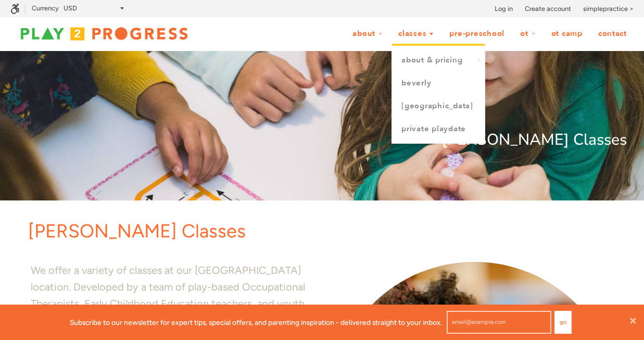 This screenshot has width=644, height=340. What do you see at coordinates (438, 83) in the screenshot?
I see `a: Beverly` at bounding box center [438, 83].